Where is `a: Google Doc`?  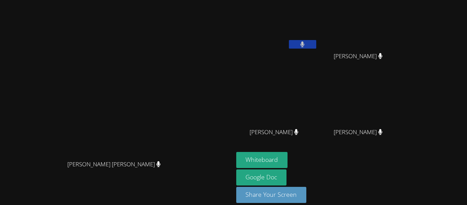
a: Google Doc is located at coordinates (262, 177).